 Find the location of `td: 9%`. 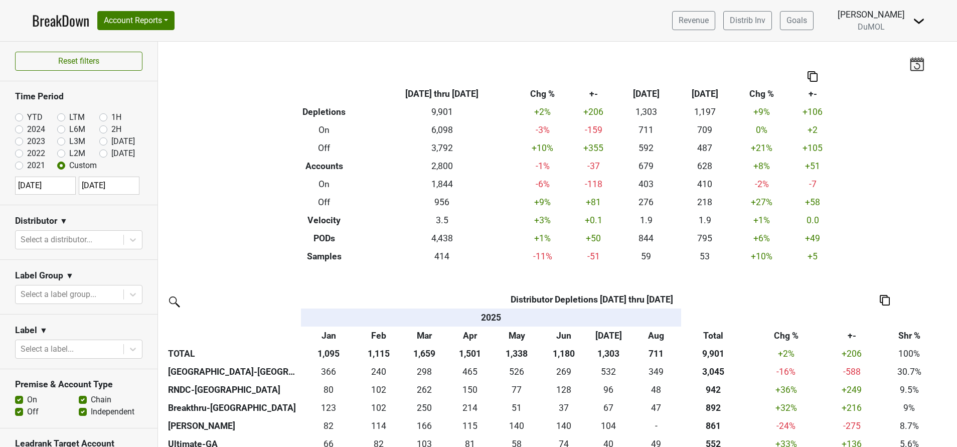

td: 9% is located at coordinates (910, 408).